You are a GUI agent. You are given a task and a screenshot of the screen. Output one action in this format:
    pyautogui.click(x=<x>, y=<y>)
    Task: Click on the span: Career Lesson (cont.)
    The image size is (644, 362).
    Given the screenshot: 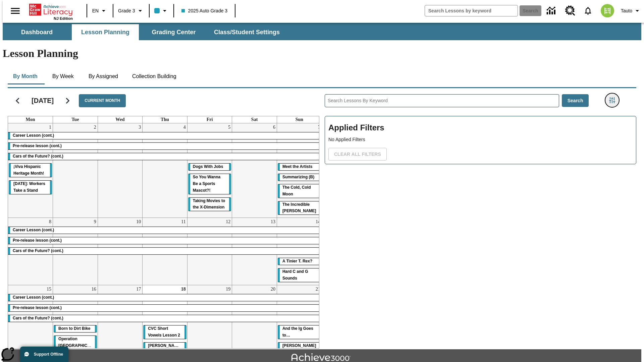 What is the action you would take?
    pyautogui.click(x=33, y=297)
    